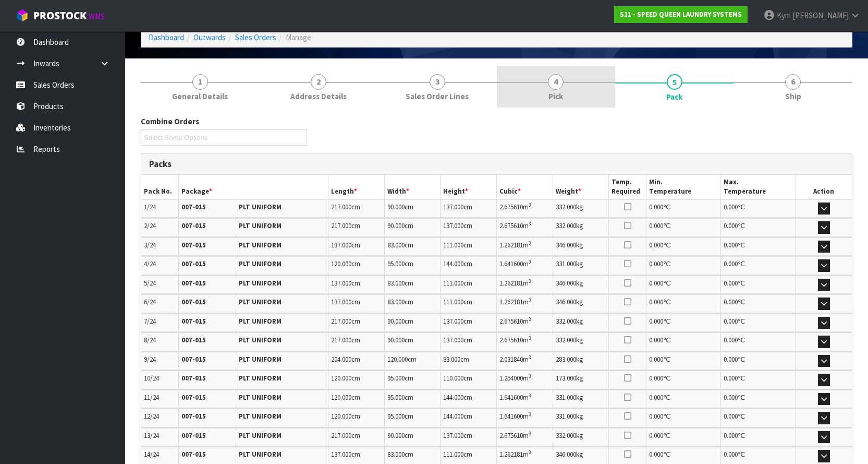 This screenshot has width=868, height=464. What do you see at coordinates (453, 377) in the screenshot?
I see `span: 110.000` at bounding box center [453, 377].